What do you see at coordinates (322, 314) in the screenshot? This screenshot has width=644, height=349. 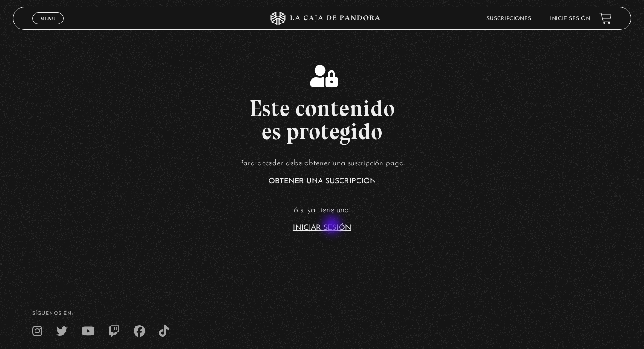 I see `h4: SÍguenos en:` at bounding box center [322, 314].